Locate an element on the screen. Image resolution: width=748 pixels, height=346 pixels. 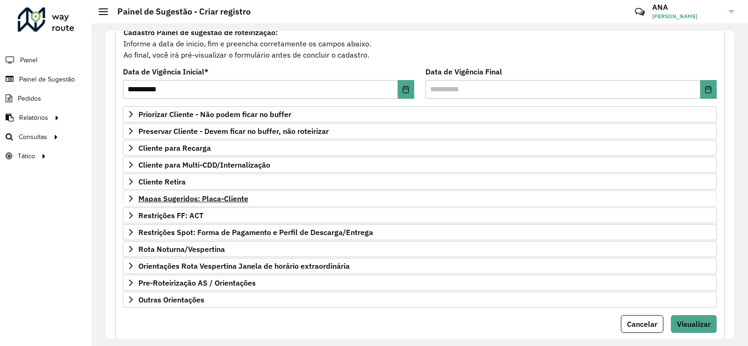
a: Orientações Rota Vespertina Janela de horário extraordinária is located at coordinates (420, 266).